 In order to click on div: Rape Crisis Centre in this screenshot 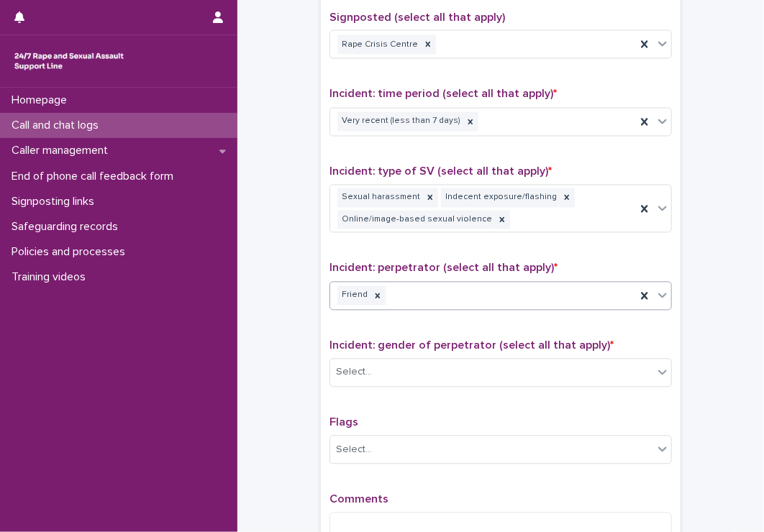, I will do `click(378, 45)`.